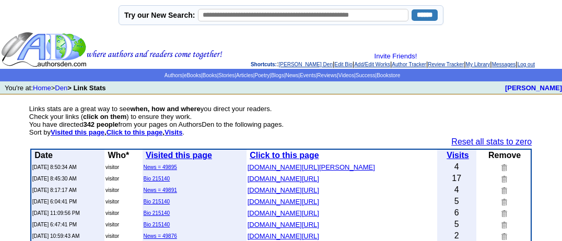 The height and width of the screenshot is (241, 562). Describe the element at coordinates (284, 155) in the screenshot. I see `b: Click to this page` at that location.